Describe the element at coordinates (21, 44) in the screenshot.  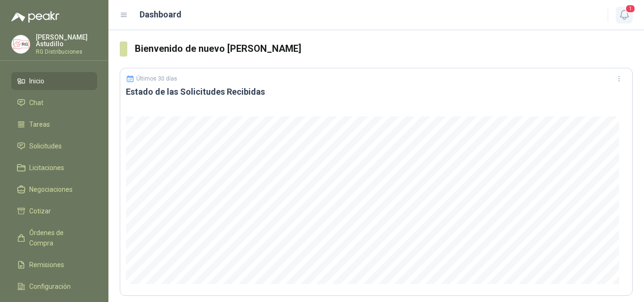
I see `img: Company Logo` at that location.